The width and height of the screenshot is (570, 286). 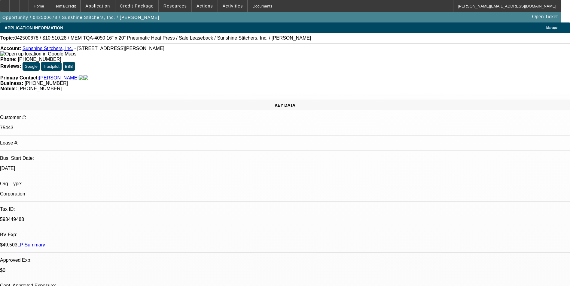 What do you see at coordinates (175, 6) in the screenshot?
I see `button: Resources` at bounding box center [175, 6].